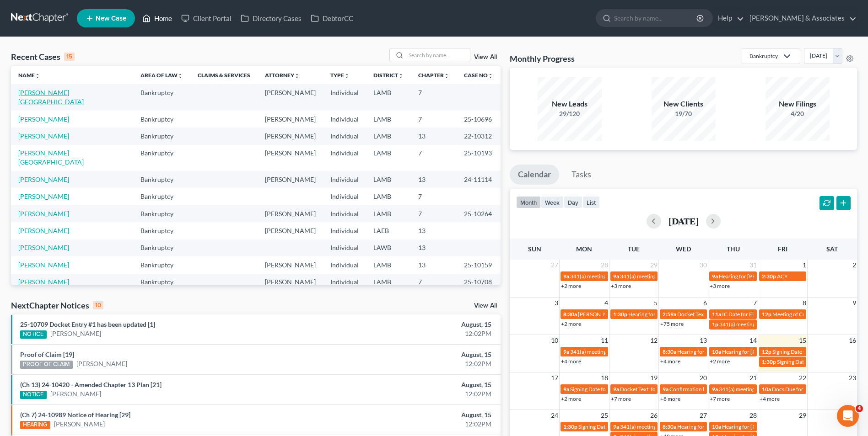 This screenshot has height=436, width=868. I want to click on td: LAEB, so click(388, 230).